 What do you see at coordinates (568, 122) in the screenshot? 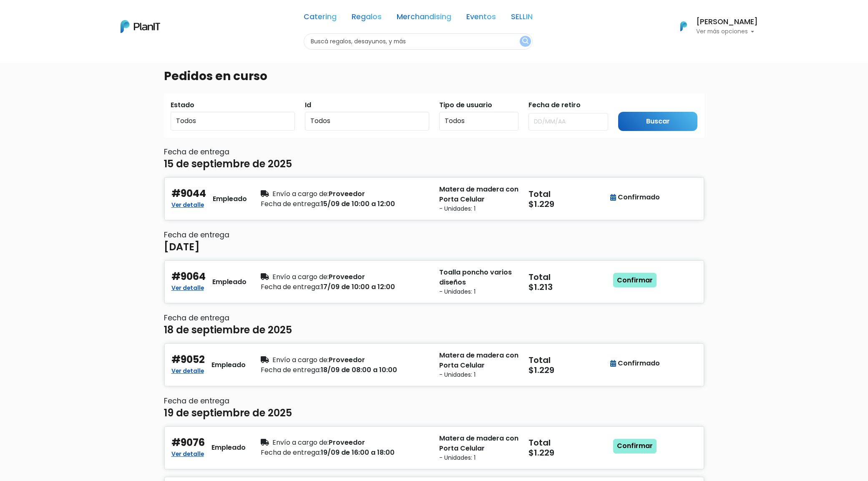
I see `input: DD/MM/AA` at bounding box center [568, 122].